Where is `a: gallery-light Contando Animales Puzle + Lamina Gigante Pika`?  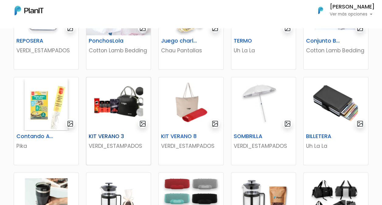 a: gallery-light Contando Animales Puzle + Lamina Gigante Pika is located at coordinates (46, 121).